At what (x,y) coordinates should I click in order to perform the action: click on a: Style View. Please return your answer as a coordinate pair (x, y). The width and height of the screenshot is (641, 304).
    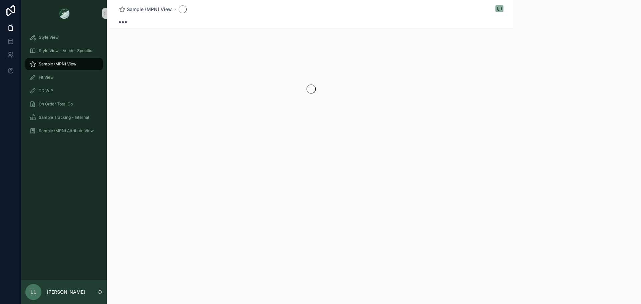
    Looking at the image, I should click on (64, 37).